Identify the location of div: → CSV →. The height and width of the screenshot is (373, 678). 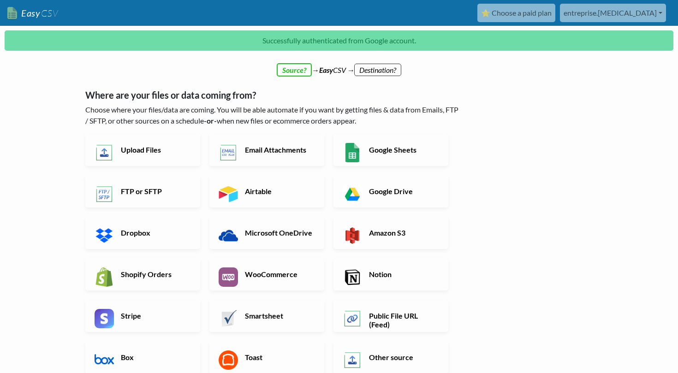
(339, 65).